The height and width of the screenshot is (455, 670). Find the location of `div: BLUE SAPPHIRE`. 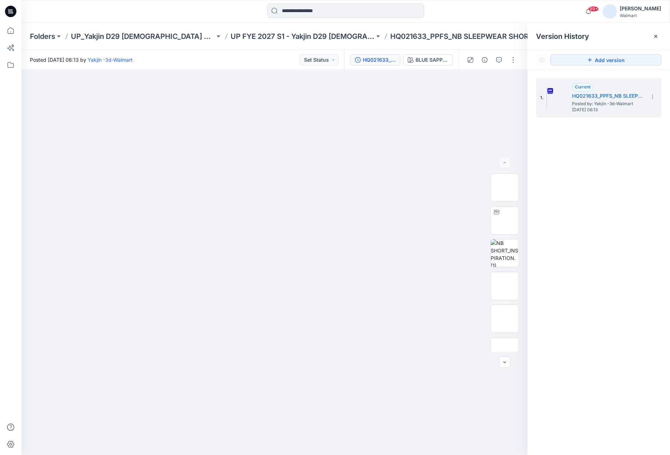

div: BLUE SAPPHIRE is located at coordinates (432, 60).